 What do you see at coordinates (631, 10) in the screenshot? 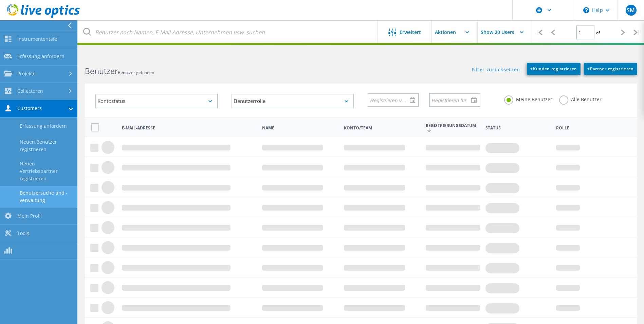
I see `span: SM` at bounding box center [631, 10].